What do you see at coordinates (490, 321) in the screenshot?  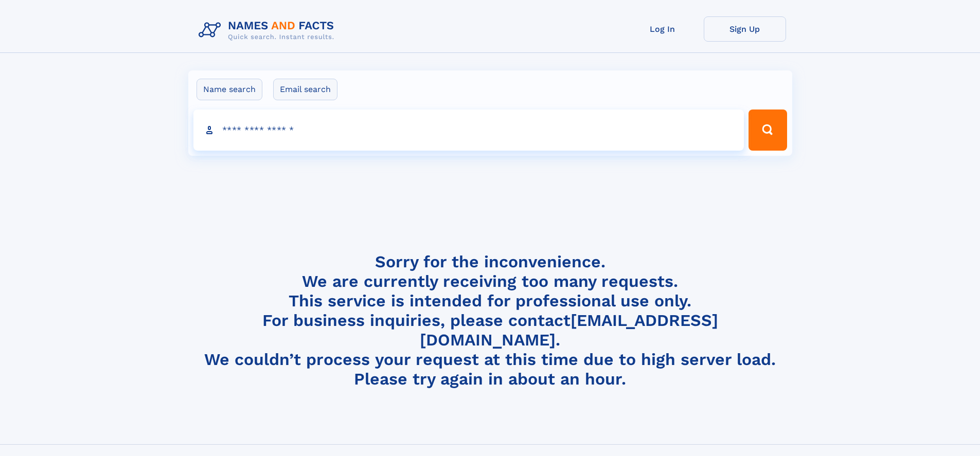 I see `h4: Sorry for the inconvenience. We are currently receiving too many requests. This service is intend...` at bounding box center [490, 321].